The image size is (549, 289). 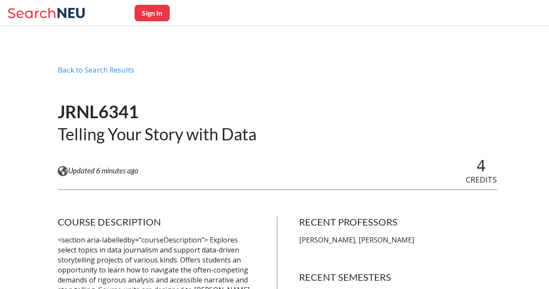 I want to click on button: Sign In, so click(x=152, y=13).